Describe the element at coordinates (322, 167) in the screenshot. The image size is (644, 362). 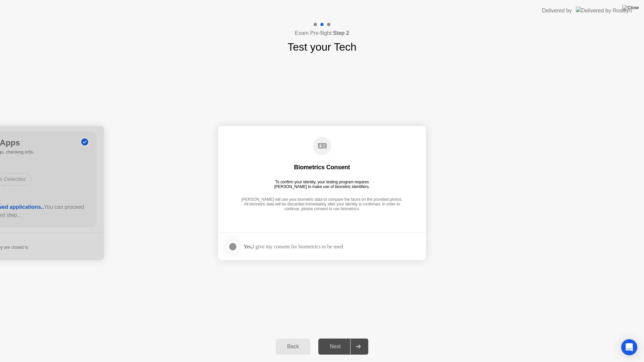
I see `div: Biometrics Consent` at that location.